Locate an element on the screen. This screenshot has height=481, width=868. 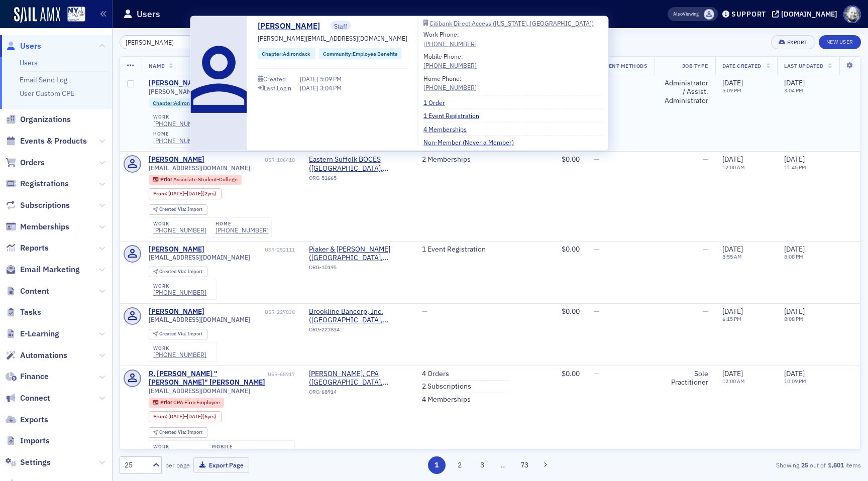
span: Elizabeth Schiralli, CPA (Wellsville, NY) is located at coordinates (358, 379).